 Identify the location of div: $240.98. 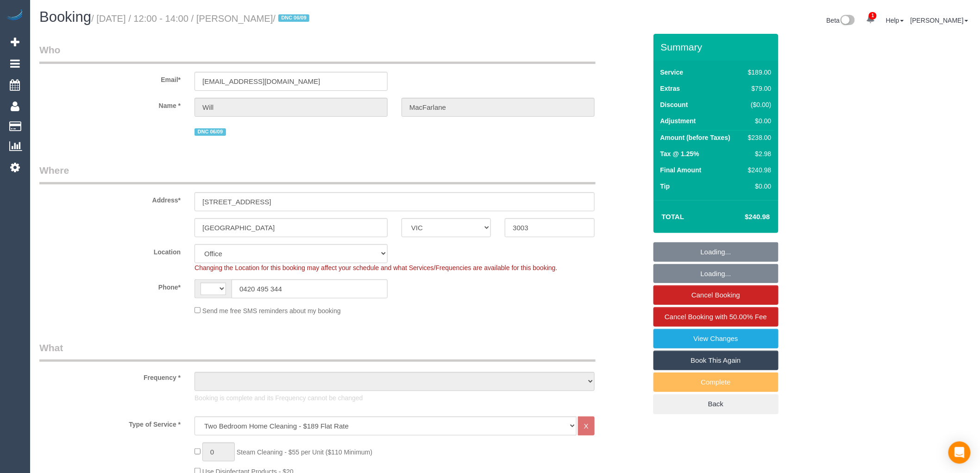
(758, 170).